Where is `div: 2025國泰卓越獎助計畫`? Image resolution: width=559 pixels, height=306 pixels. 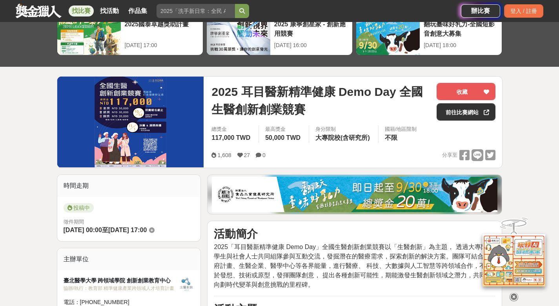 div: 2025國泰卓越獎助計畫 is located at coordinates (162, 28).